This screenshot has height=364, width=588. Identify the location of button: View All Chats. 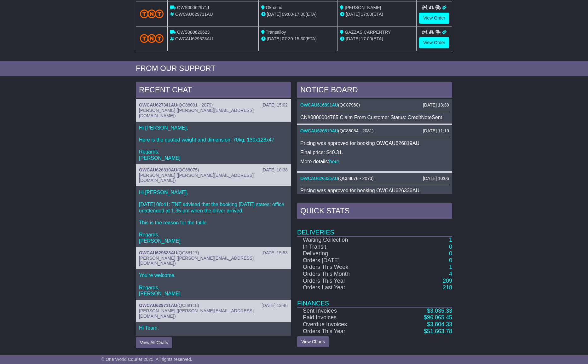
(154, 342).